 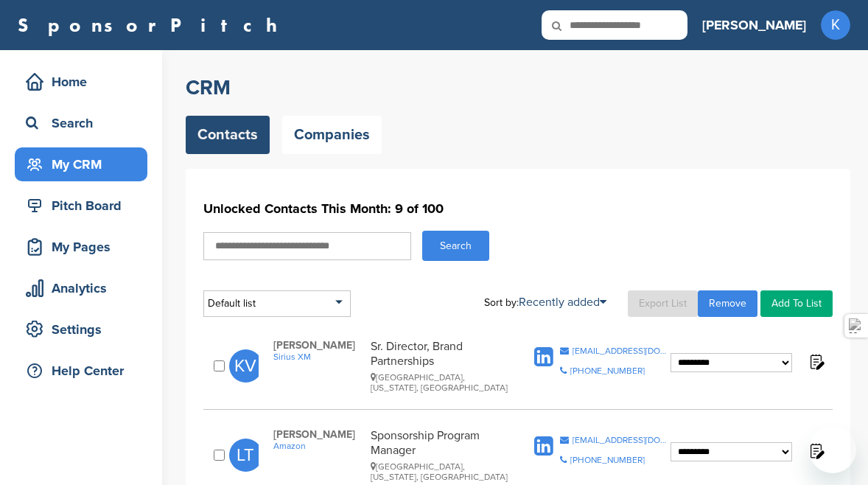 I want to click on div: My Pages, so click(x=85, y=247).